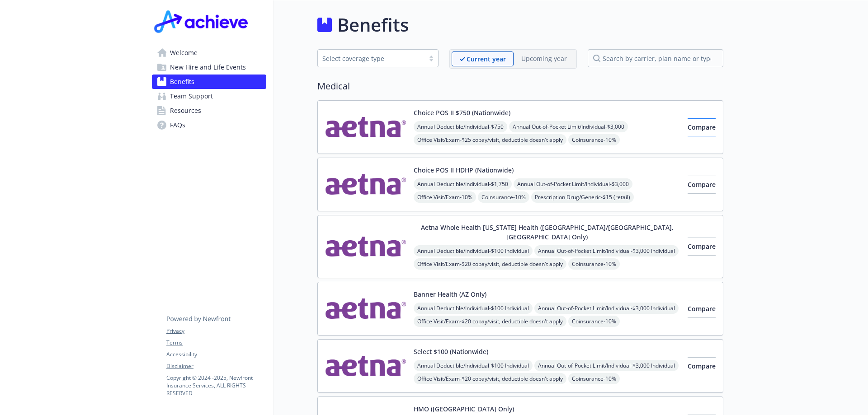  I want to click on a: Welcome, so click(209, 53).